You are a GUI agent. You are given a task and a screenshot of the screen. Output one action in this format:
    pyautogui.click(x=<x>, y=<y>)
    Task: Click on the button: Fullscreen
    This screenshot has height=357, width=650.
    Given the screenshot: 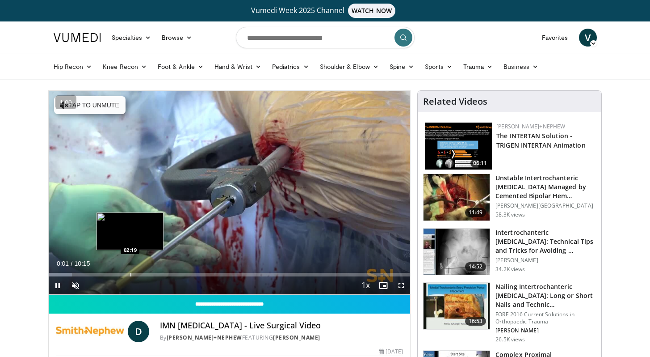 What is the action you would take?
    pyautogui.click(x=401, y=285)
    